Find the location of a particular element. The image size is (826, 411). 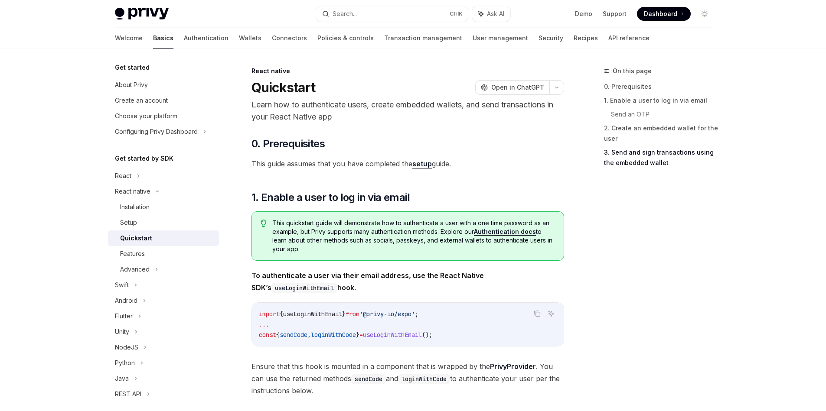

a: setup is located at coordinates (422, 164).